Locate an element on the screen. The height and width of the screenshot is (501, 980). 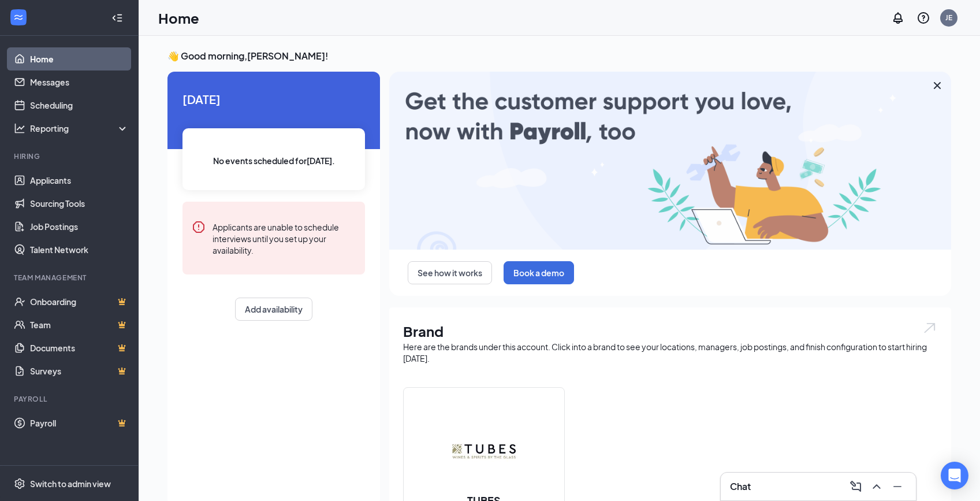
img: TUBES is located at coordinates (484, 452).